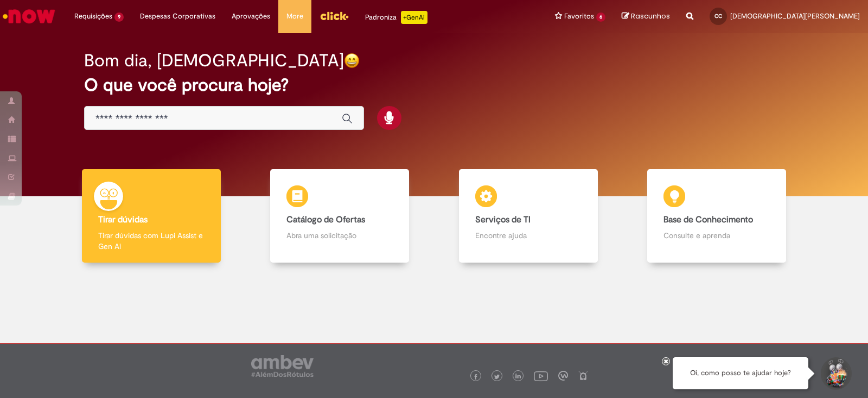  Describe the element at coordinates (250, 16) in the screenshot. I see `span: Aprovações` at that location.